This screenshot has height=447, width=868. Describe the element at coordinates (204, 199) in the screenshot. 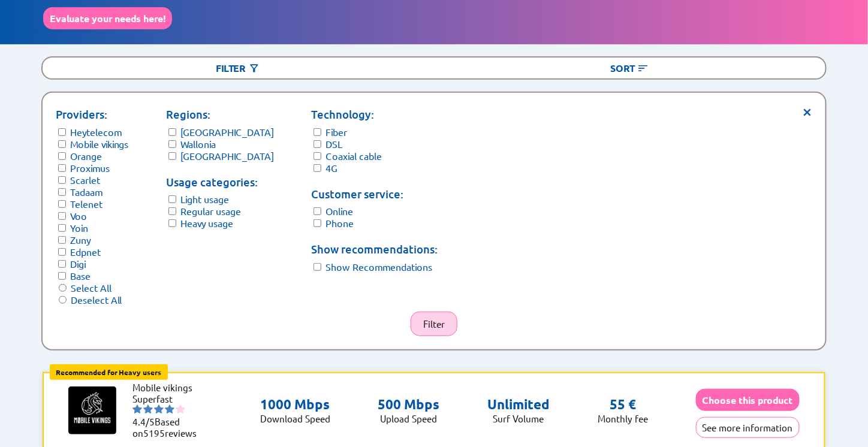

I see `label: Light usage` at that location.